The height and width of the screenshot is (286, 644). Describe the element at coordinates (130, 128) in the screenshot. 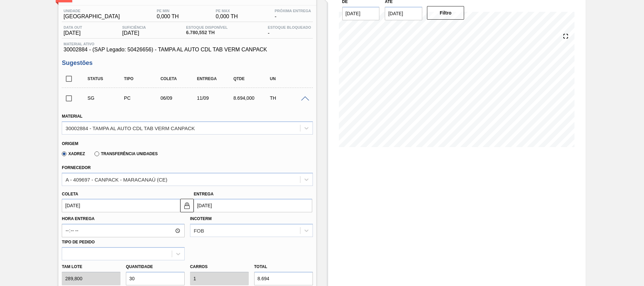

I see `div: 30002884 - TAMPA AL AUTO CDL TAB VERM CANPACK` at that location.